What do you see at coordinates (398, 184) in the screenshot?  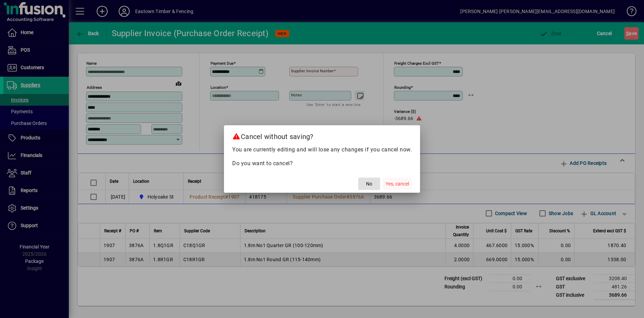 I see `span: Yes, cancel` at bounding box center [398, 184].